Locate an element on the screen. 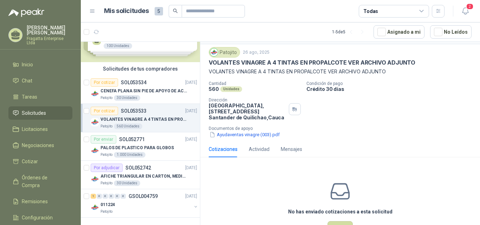 The image size is (480, 225). p: SOL053533 is located at coordinates (134, 111).